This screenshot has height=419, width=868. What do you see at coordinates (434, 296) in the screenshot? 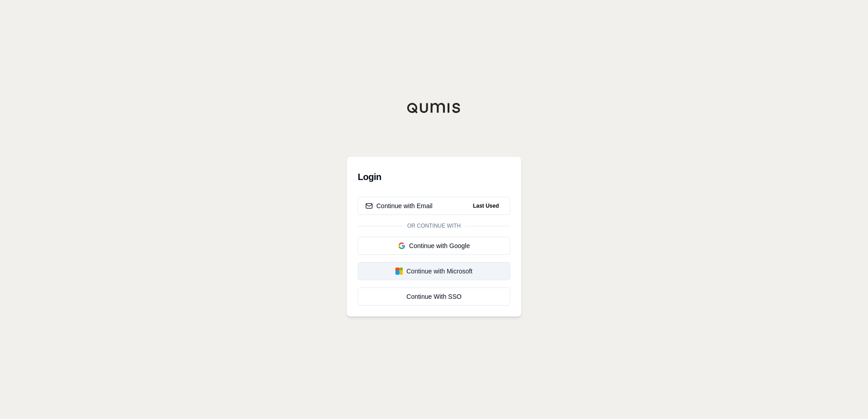
I see `a: Continue With SSO` at bounding box center [434, 296].